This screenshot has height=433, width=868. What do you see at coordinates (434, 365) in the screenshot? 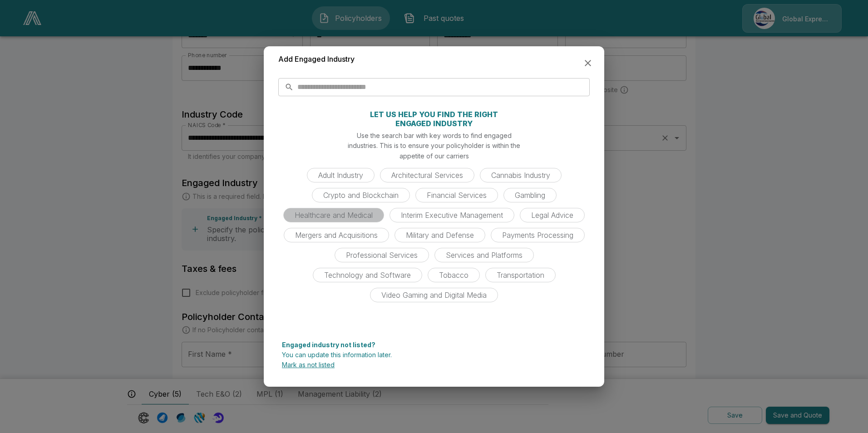
I see `p: Mark as not listed` at bounding box center [434, 365].